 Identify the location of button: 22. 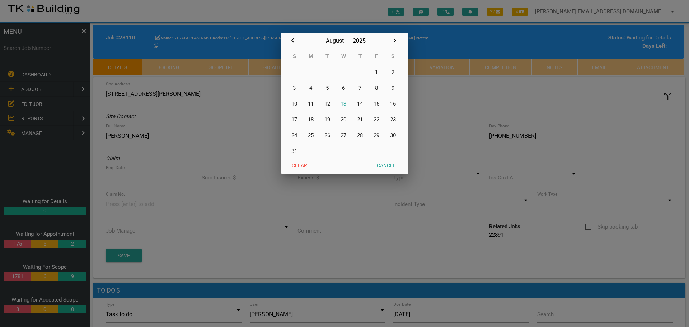
(376, 119).